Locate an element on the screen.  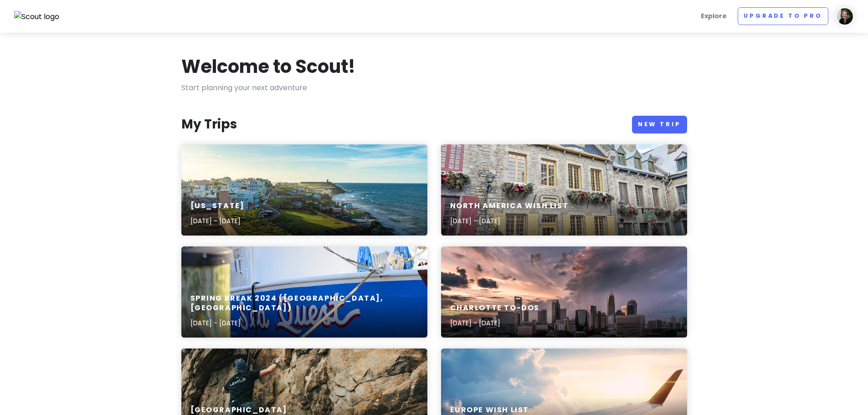
img: Scout logo is located at coordinates (37, 17).